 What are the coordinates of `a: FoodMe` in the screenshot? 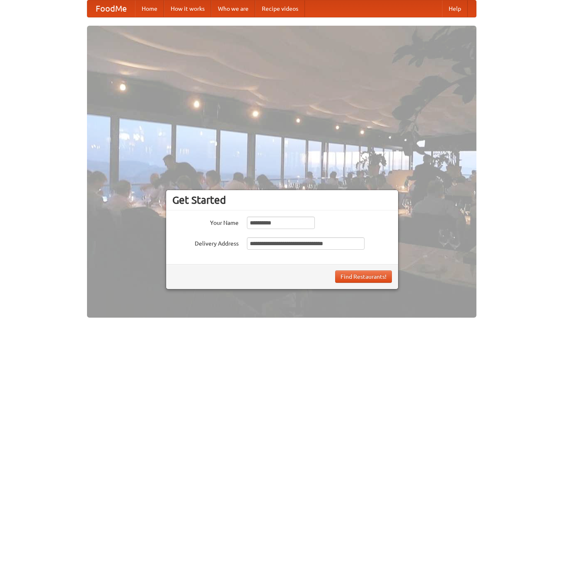 It's located at (111, 9).